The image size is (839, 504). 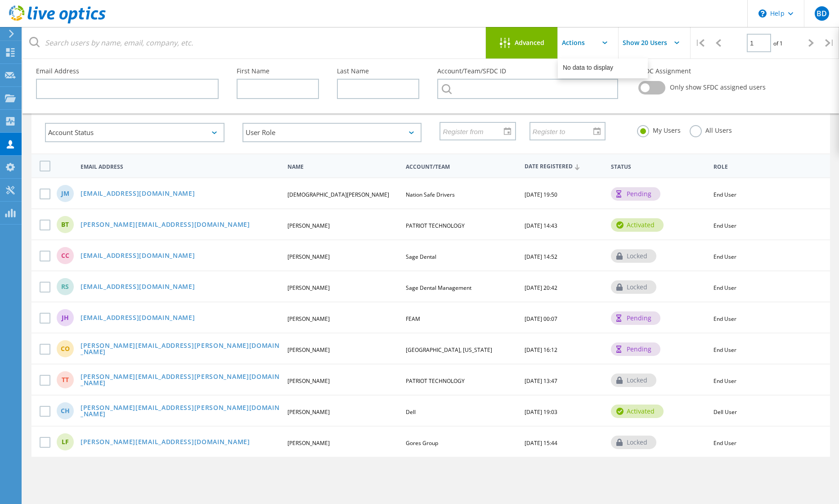 I want to click on label: SFDC Assignment, so click(x=729, y=71).